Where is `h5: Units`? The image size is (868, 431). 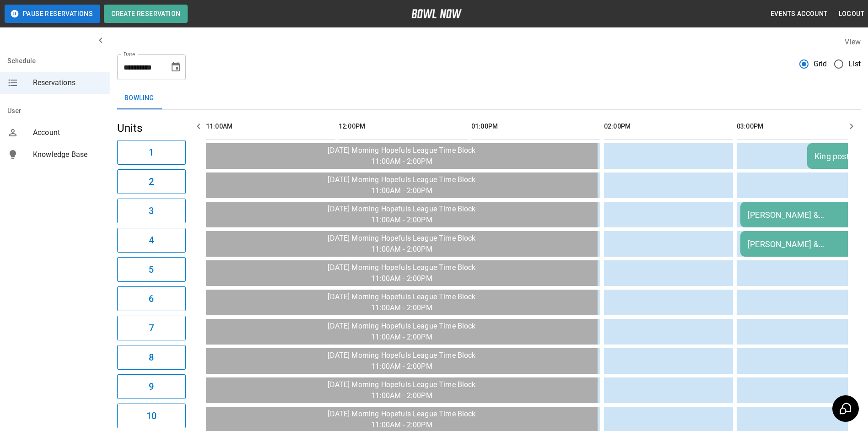 h5: Units is located at coordinates (151, 128).